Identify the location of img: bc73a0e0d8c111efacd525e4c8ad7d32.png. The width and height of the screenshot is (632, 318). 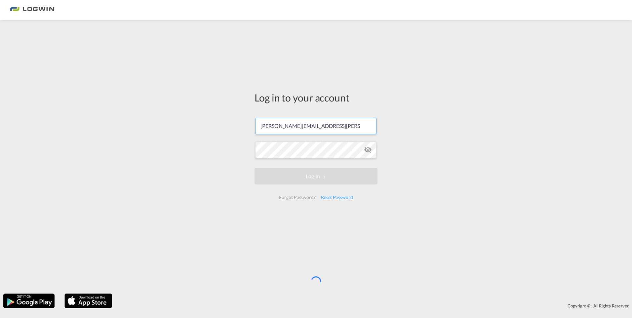
(32, 10).